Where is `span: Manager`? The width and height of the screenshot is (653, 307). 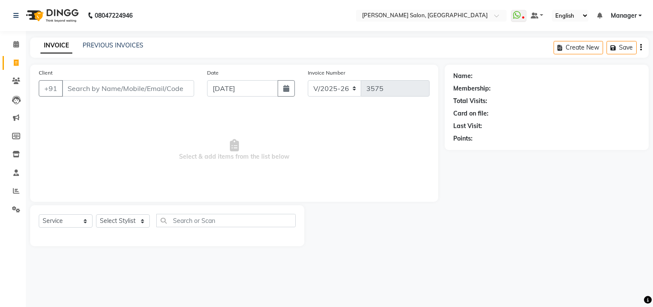
span: Manager is located at coordinates (624, 15).